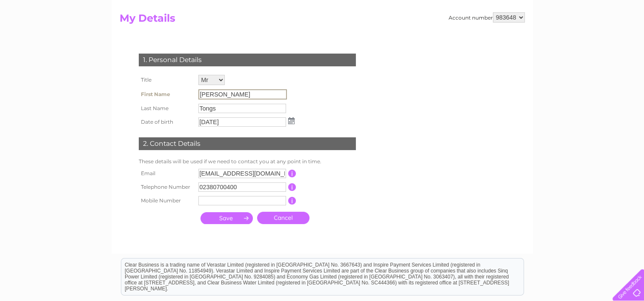  What do you see at coordinates (248, 162) in the screenshot?
I see `td: These details will be used if we need to contact you at any point in time.` at bounding box center [248, 162].